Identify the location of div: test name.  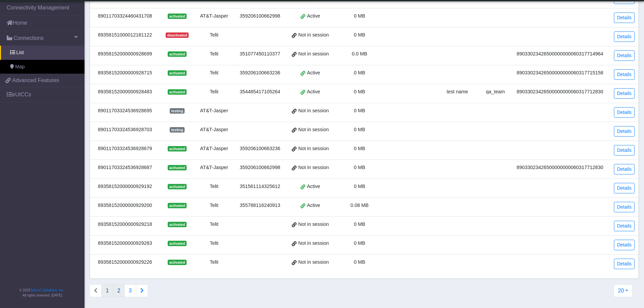
(457, 92).